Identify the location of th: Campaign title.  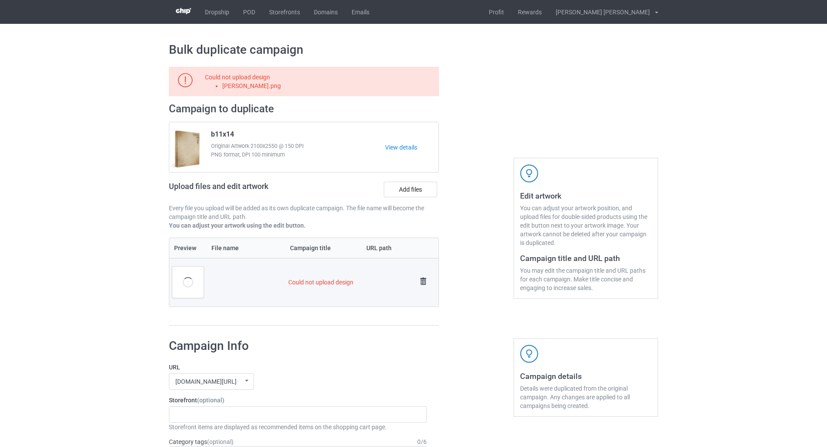
(323, 248).